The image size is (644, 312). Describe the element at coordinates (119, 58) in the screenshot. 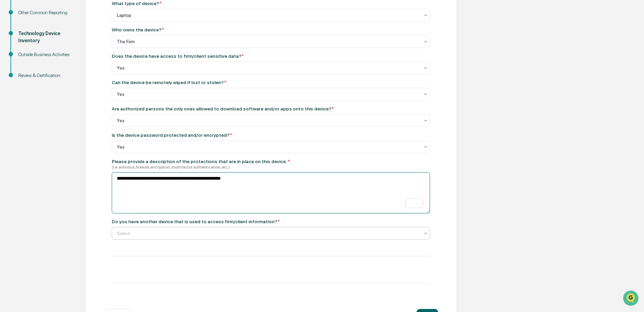

I see `button: Start new chat` at that location.